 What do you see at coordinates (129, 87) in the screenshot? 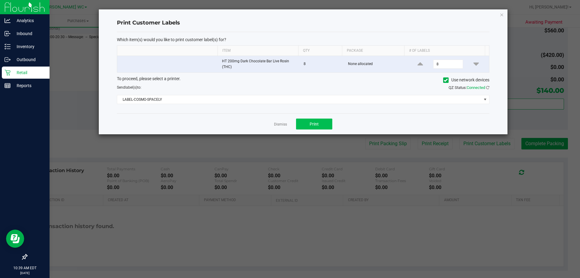
I see `span: Send to:` at bounding box center [129, 87].